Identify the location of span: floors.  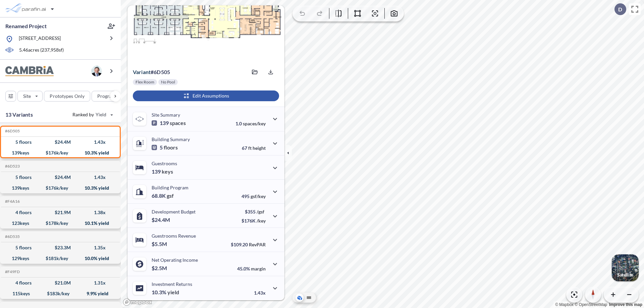
(171, 148).